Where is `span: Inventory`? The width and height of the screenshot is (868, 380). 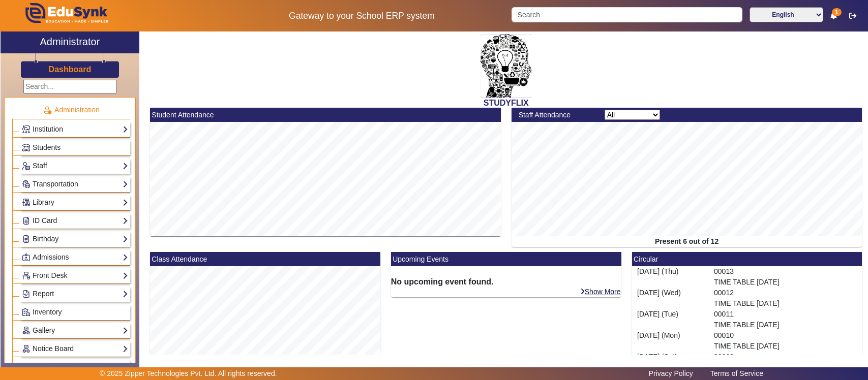
span: Inventory is located at coordinates (47, 312).